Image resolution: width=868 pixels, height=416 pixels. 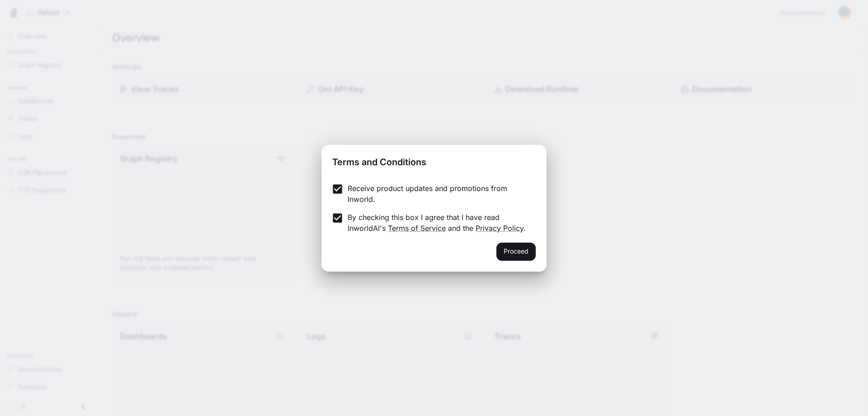 I want to click on a: Privacy Policy, so click(x=500, y=228).